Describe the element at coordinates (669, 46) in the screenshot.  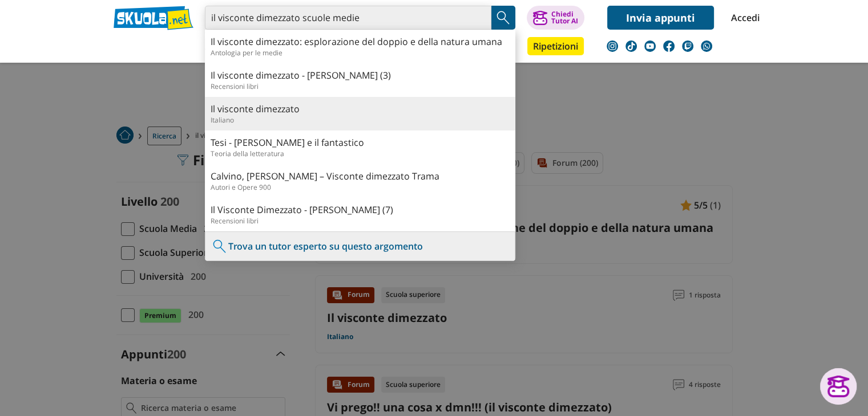
I see `img: facebook` at that location.